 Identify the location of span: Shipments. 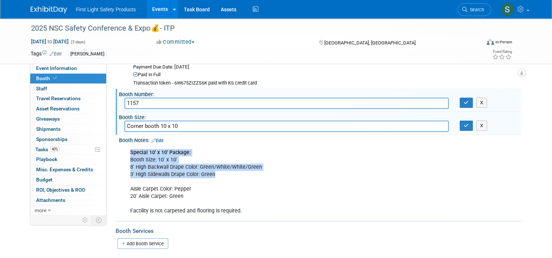
(48, 129).